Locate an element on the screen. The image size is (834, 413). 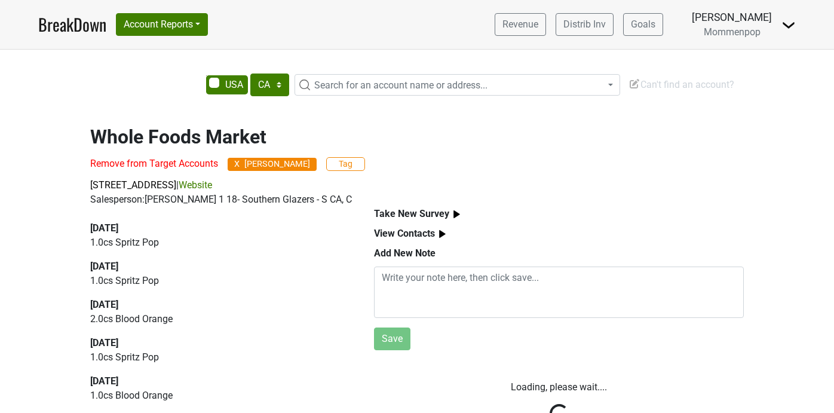
span: Search for an account name or address... is located at coordinates (401, 85).